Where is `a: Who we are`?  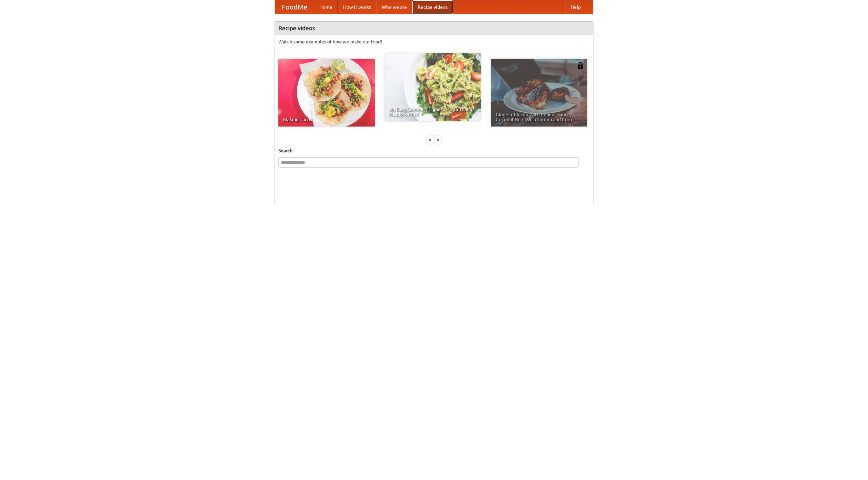
a: Who we are is located at coordinates (394, 7).